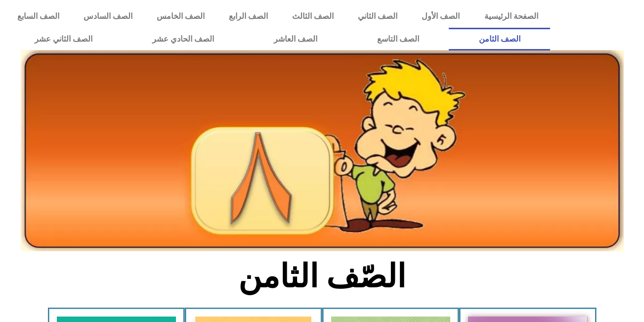 This screenshot has height=322, width=644. Describe the element at coordinates (313, 16) in the screenshot. I see `a: الصف الثالث` at that location.